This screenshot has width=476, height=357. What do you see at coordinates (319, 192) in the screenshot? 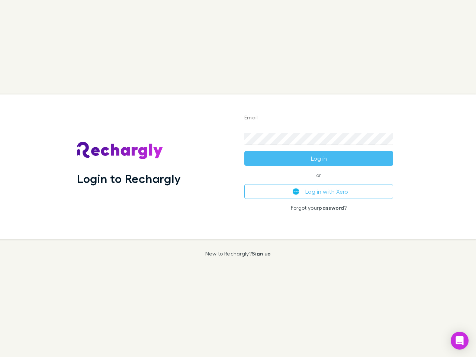
I see `button: Log in with Xero` at bounding box center [319, 192].